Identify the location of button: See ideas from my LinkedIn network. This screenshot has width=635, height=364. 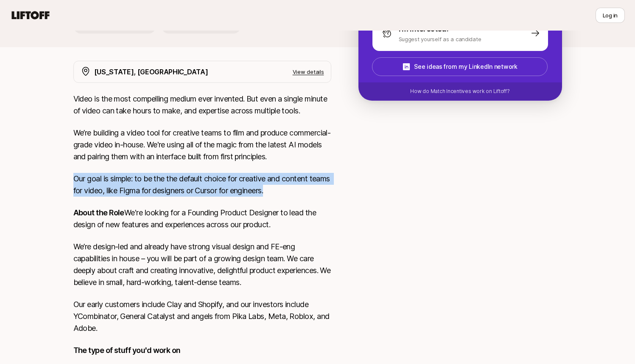
(460, 67).